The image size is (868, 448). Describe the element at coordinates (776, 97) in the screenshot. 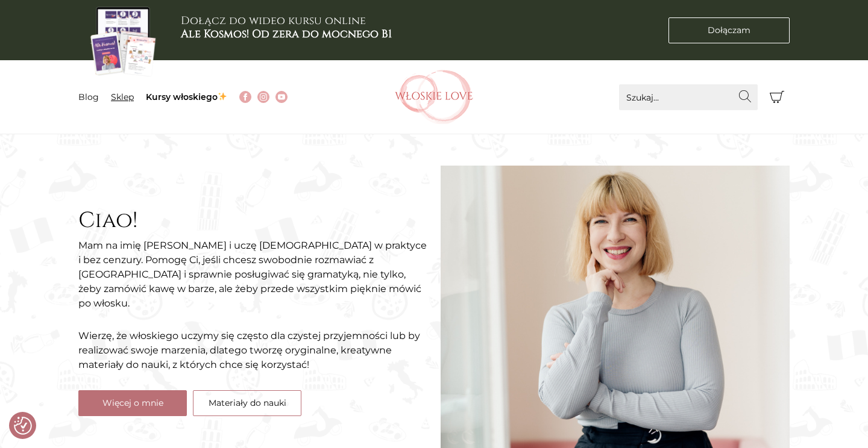

I see `button: Koszyk` at that location.